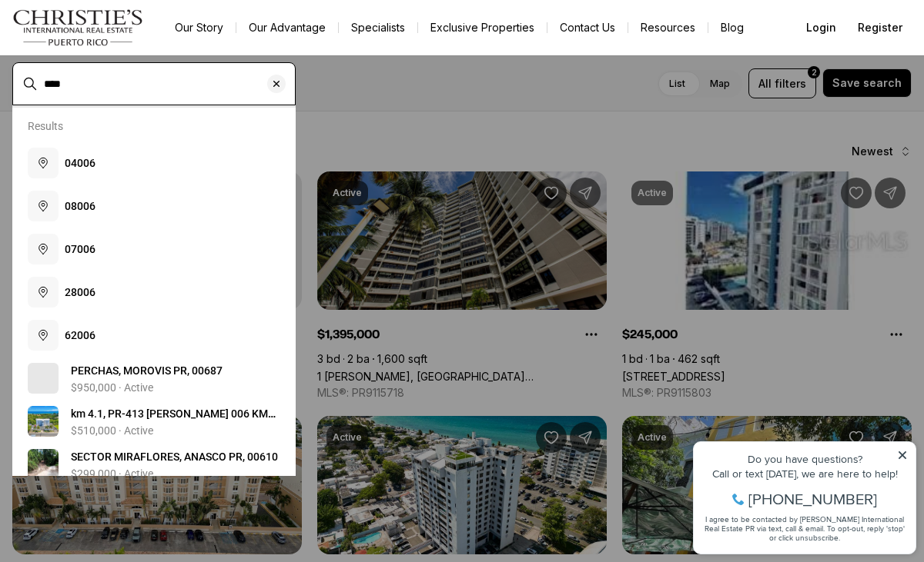 This screenshot has height=562, width=924. I want to click on button: Clear search input, so click(281, 83).